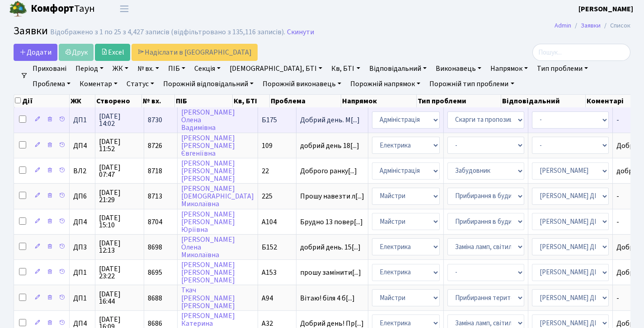  I want to click on th: Створено, so click(119, 101).